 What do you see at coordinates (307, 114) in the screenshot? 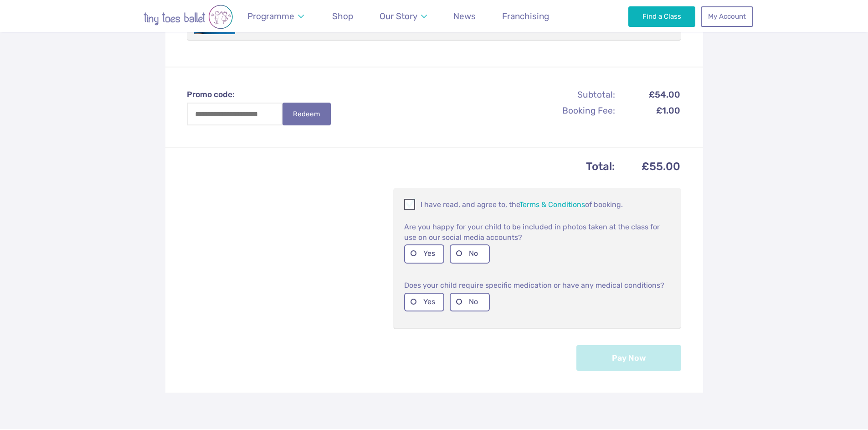
I see `button: Redeem` at bounding box center [307, 114].